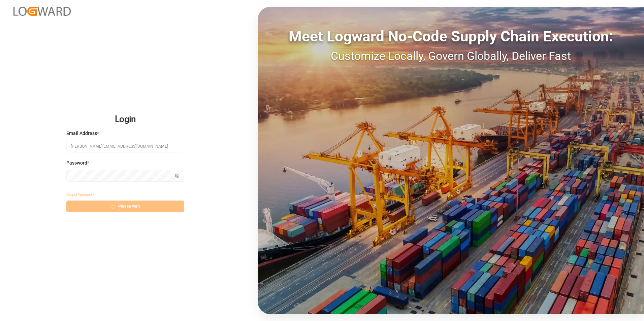  What do you see at coordinates (42, 11) in the screenshot?
I see `img: Logward_new_orange.png` at bounding box center [42, 11].